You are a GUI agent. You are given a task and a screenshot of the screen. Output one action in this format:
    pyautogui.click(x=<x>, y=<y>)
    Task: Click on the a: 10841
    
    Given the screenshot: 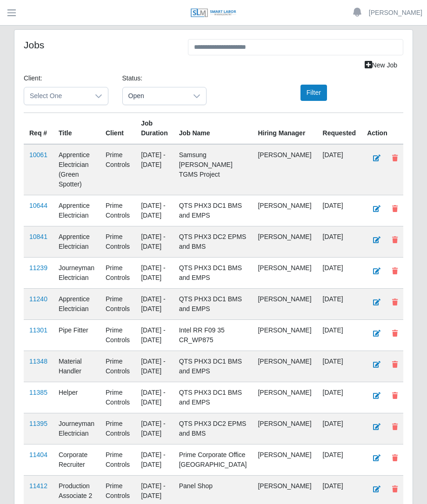 What is the action you would take?
    pyautogui.click(x=38, y=236)
    